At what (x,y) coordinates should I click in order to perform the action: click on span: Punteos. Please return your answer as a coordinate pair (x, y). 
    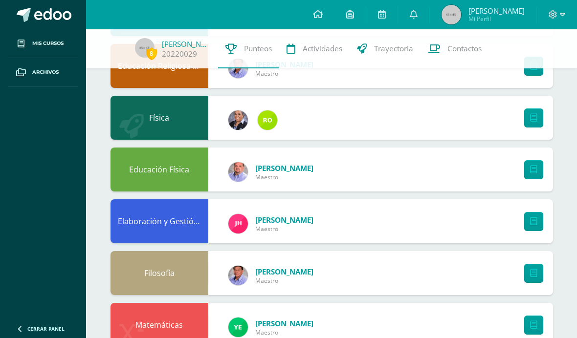
    Looking at the image, I should click on (258, 48).